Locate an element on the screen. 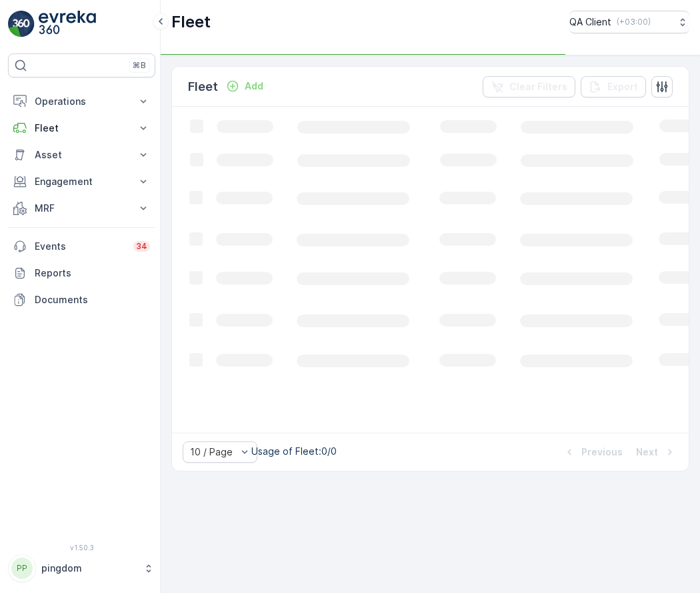 The height and width of the screenshot is (593, 700). p: Export is located at coordinates (623, 87).